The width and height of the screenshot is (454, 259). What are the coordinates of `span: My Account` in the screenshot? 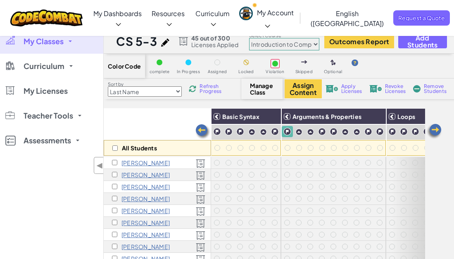 It's located at (275, 19).